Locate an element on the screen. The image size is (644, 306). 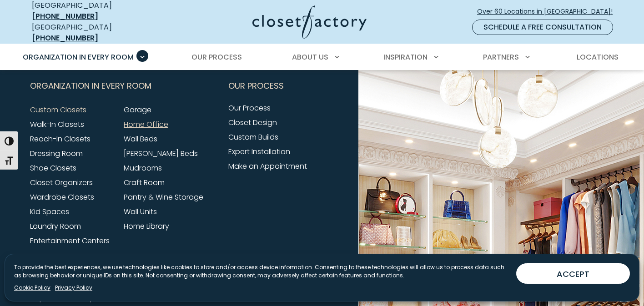
a: Entertainment Centers is located at coordinates (70, 241).